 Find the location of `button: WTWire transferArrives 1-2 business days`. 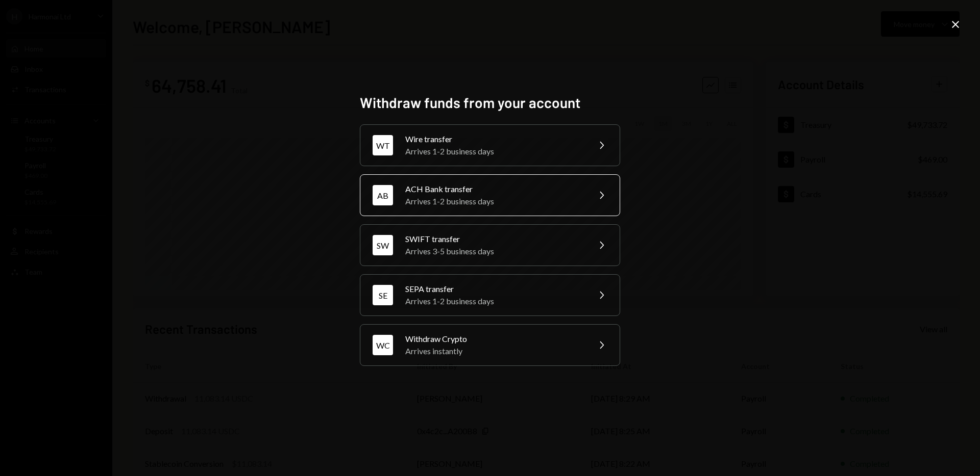

button: WTWire transferArrives 1-2 business days is located at coordinates (490, 145).